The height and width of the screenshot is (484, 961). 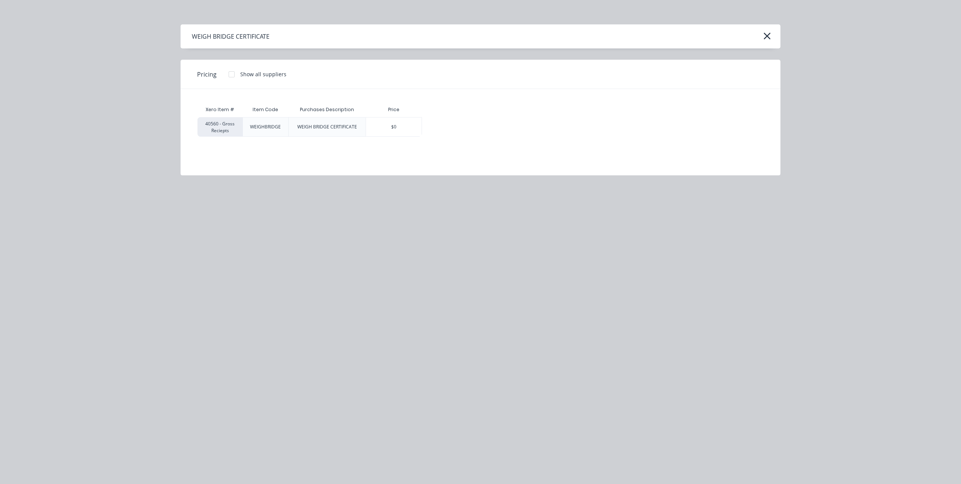 I want to click on div: Show all suppliers, so click(x=263, y=74).